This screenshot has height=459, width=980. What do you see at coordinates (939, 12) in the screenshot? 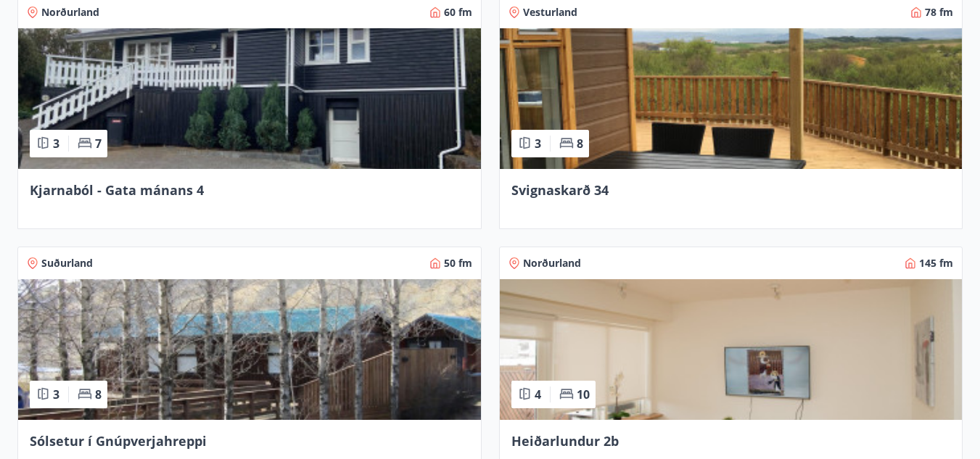
I see `span: 78 fm` at bounding box center [939, 12].